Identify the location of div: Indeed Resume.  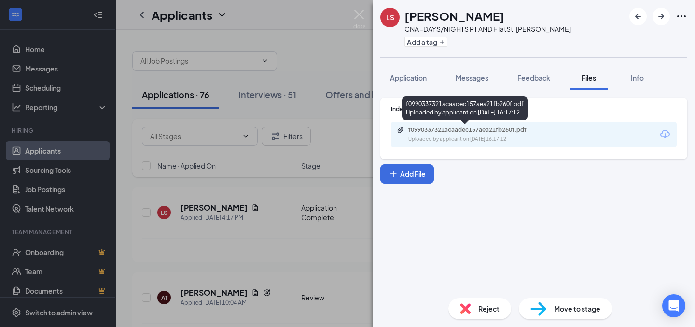
(534, 109).